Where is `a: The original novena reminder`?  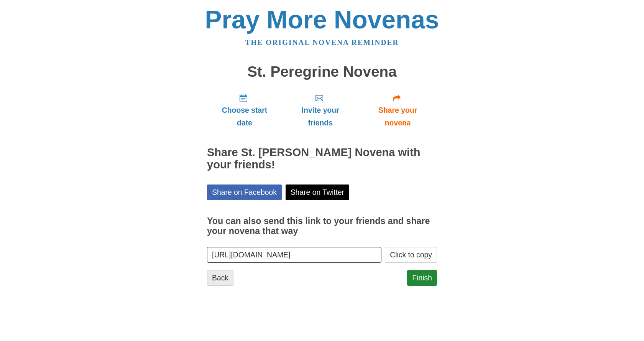
a: The original novena reminder is located at coordinates (322, 42).